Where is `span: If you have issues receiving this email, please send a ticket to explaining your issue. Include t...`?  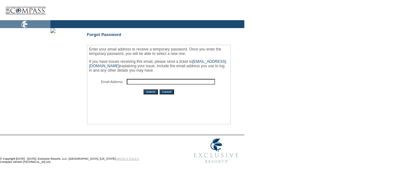
span: If you have issues receiving this email, please send a ticket to explaining your issue. Include t... is located at coordinates (158, 66).